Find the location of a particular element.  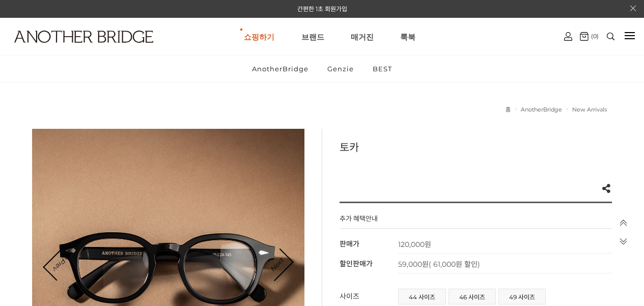

a: BEST is located at coordinates (382, 69).